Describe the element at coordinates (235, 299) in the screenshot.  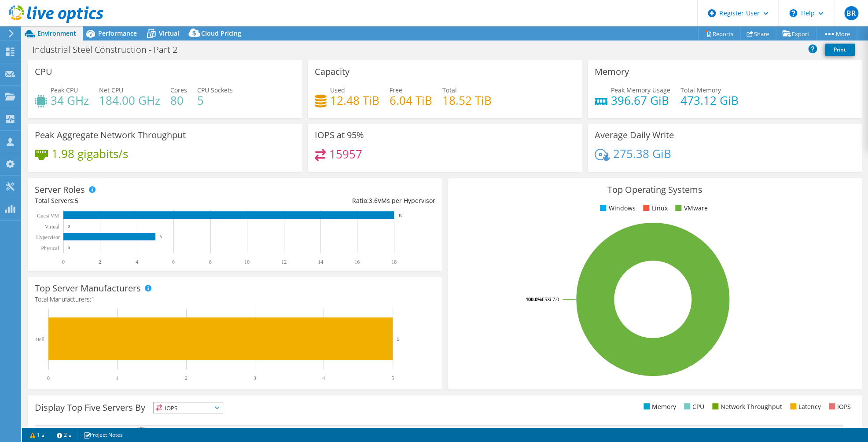
I see `h4: Total Manufacturers:` at that location.